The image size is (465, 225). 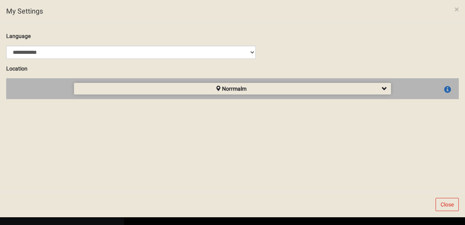 What do you see at coordinates (447, 205) in the screenshot?
I see `button: Close` at bounding box center [447, 205].